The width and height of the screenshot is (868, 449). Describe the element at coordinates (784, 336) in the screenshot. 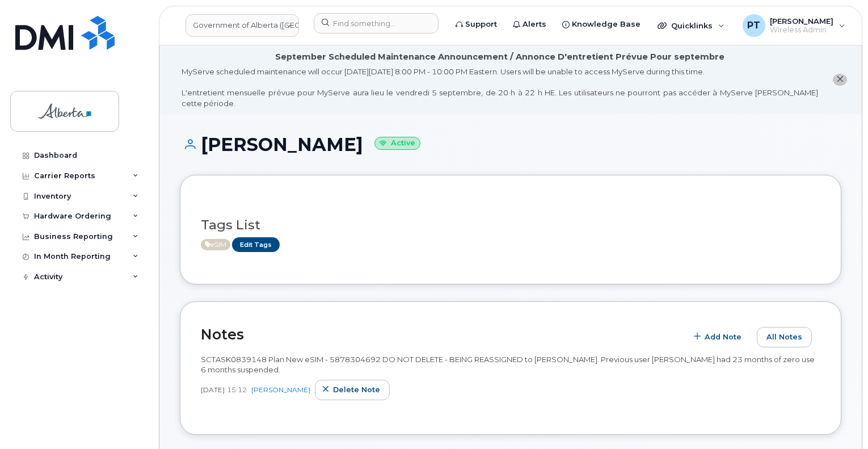

I see `span: All Notes` at that location.